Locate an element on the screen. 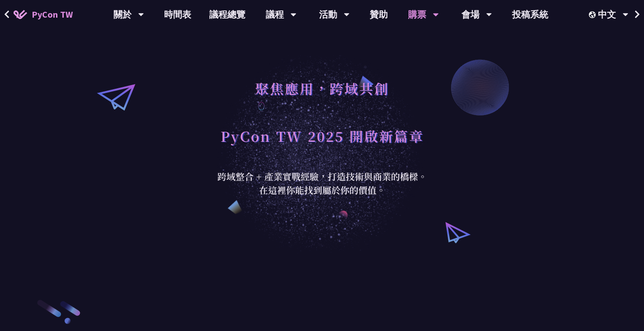 The width and height of the screenshot is (644, 331). img: Home icon of PyCon TW 2025 is located at coordinates (20, 15).